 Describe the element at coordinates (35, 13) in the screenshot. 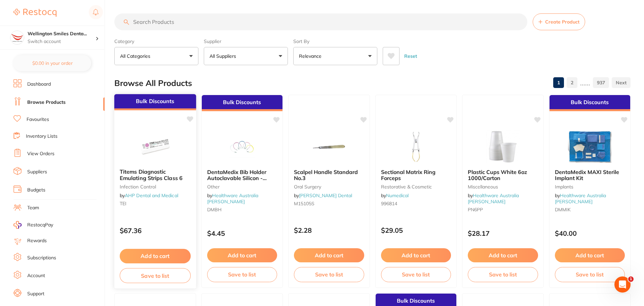

I see `a: Restocq Logo` at that location.